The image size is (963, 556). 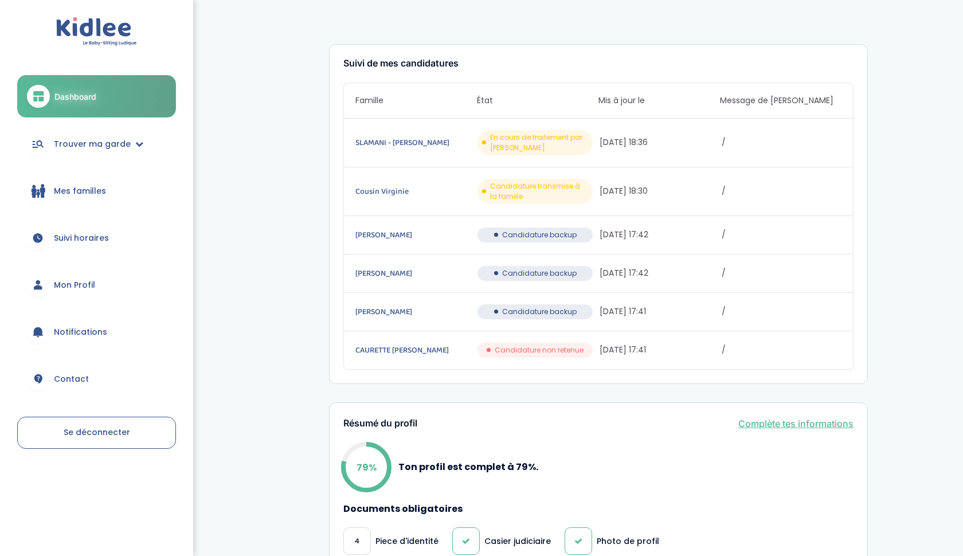 What do you see at coordinates (407, 541) in the screenshot?
I see `p: Piece d'identité` at bounding box center [407, 541].